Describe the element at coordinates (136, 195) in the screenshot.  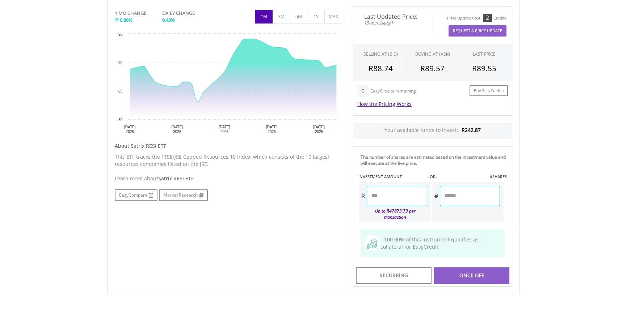
I see `a: EasyCompare` at that location.